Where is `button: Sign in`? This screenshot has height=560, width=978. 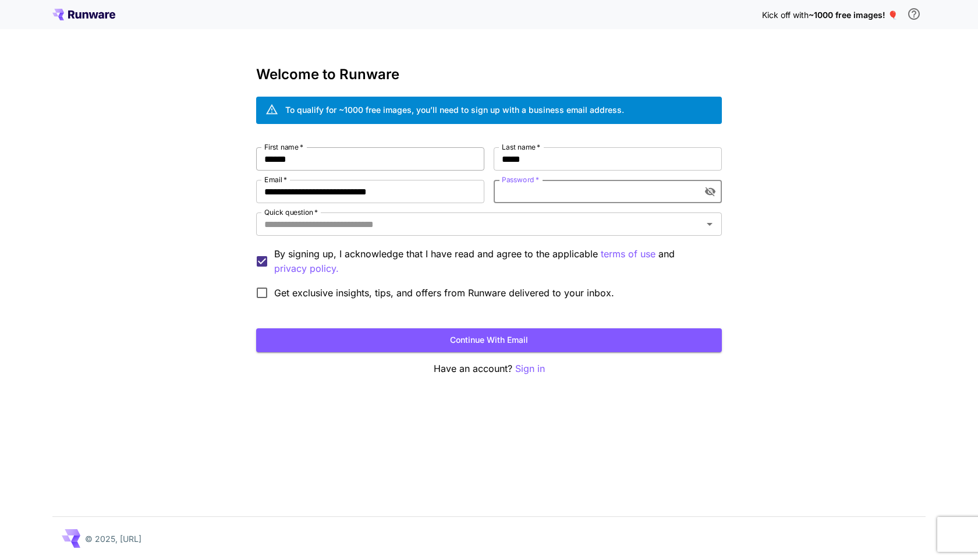
button: Sign in is located at coordinates (530, 369).